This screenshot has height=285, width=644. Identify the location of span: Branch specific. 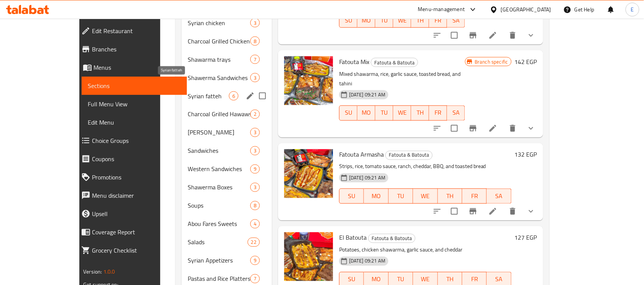
(491, 62).